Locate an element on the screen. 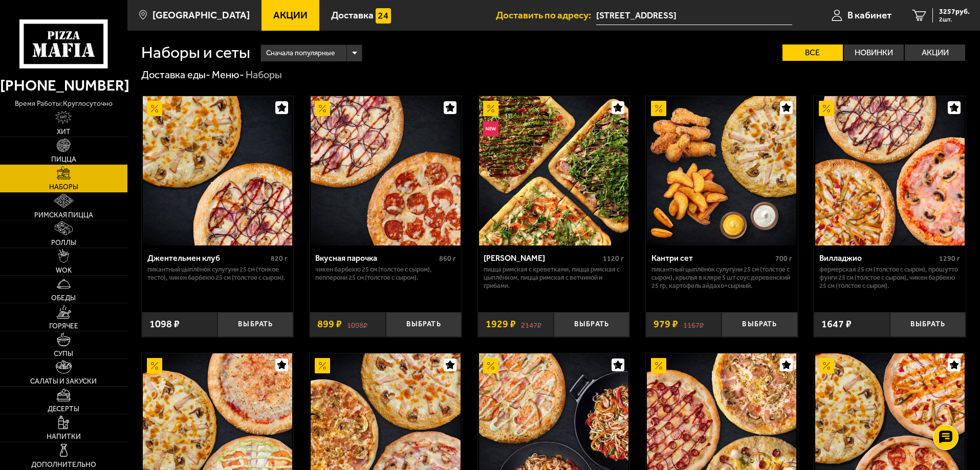 This screenshot has height=470, width=980. span: Дополнительно is located at coordinates (64, 465).